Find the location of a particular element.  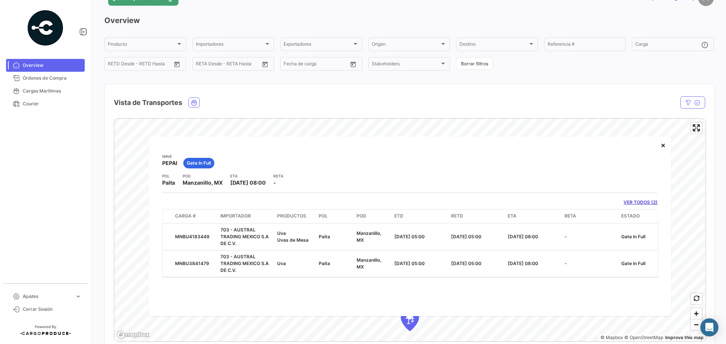

datatable-header-cell: POL is located at coordinates (335, 216).